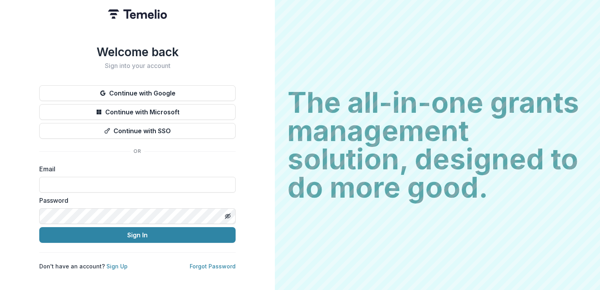 This screenshot has width=600, height=290. Describe the element at coordinates (117, 266) in the screenshot. I see `a: Sign Up` at that location.